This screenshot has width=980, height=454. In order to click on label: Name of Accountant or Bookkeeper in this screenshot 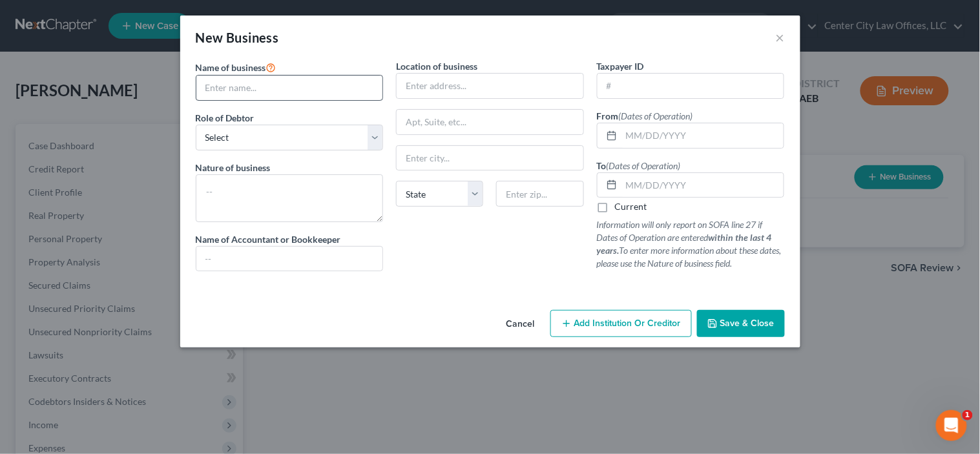, I will do `click(268, 239)`.